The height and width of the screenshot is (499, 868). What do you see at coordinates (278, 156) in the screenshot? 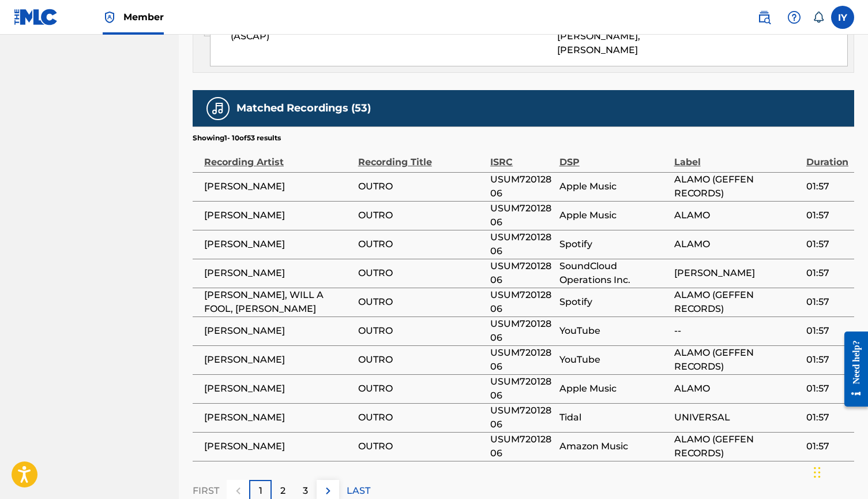
I see `div: Recording Artist` at bounding box center [278, 156].